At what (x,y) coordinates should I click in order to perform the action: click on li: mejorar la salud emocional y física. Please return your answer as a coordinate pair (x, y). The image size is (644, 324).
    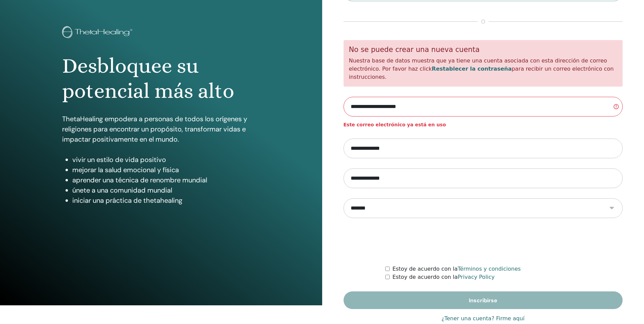
    Looking at the image, I should click on (166, 170).